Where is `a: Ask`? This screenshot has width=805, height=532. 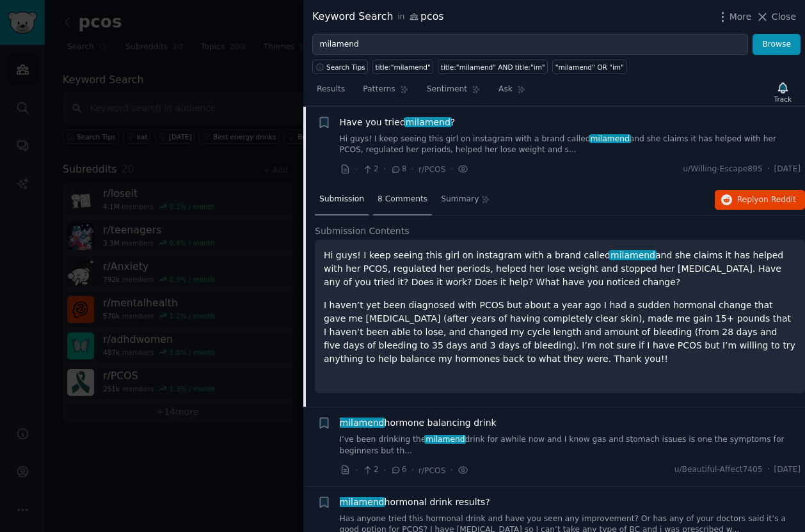 a: Ask is located at coordinates (512, 92).